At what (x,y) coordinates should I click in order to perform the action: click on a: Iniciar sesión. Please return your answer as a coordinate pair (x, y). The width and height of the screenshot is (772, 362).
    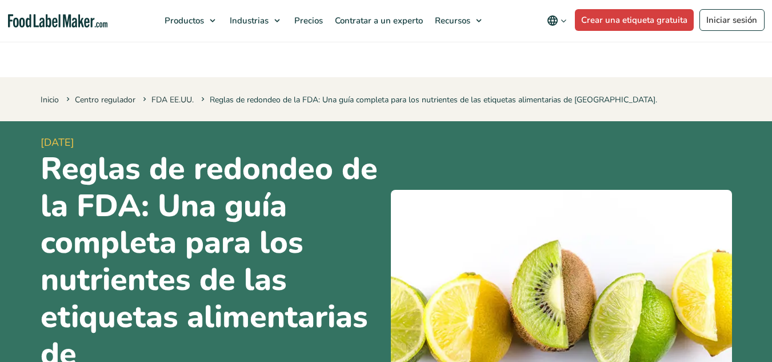
    Looking at the image, I should click on (732, 20).